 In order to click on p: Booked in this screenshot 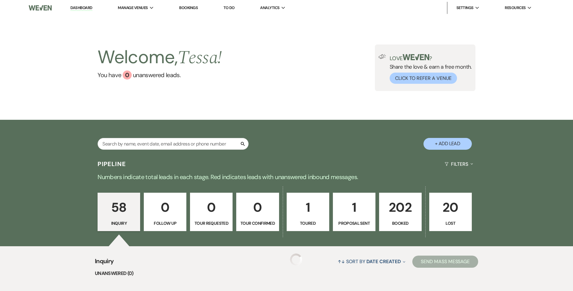, I will do `click(401, 223)`.